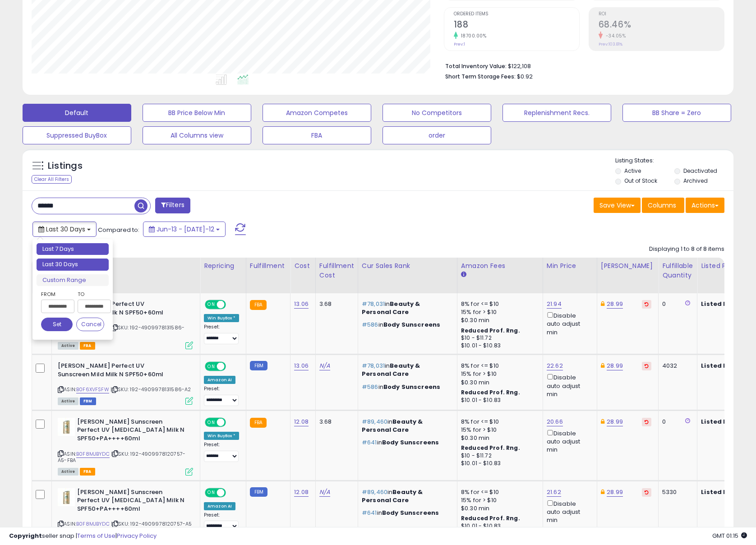 The height and width of the screenshot is (545, 756). What do you see at coordinates (554, 304) in the screenshot?
I see `a: 21.94` at bounding box center [554, 304].